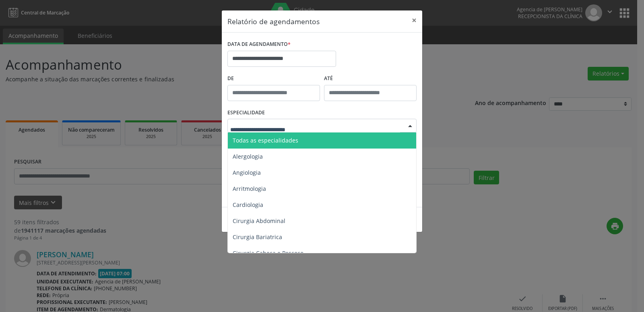  What do you see at coordinates (265, 140) in the screenshot?
I see `span: Todas as especialidades` at bounding box center [265, 140].